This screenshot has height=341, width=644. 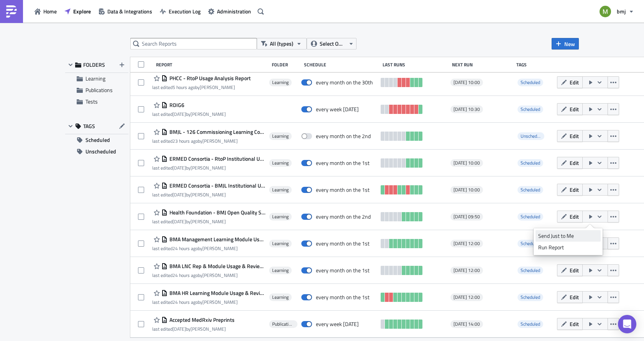 What do you see at coordinates (332, 43) in the screenshot?
I see `span: Select Owner` at bounding box center [332, 43].